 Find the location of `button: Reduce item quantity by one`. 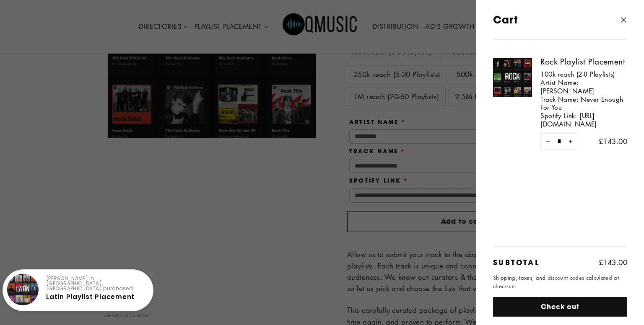

button: Reduce item quantity by one is located at coordinates (546, 141).